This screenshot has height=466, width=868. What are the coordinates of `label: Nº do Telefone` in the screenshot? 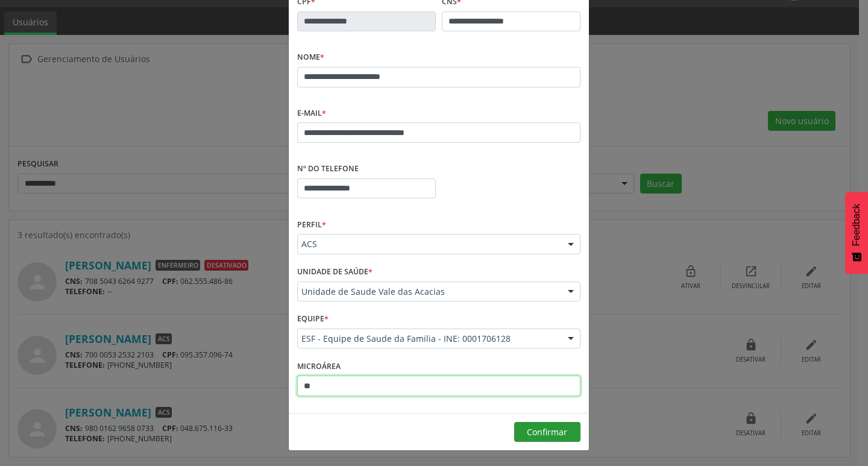 It's located at (328, 169).